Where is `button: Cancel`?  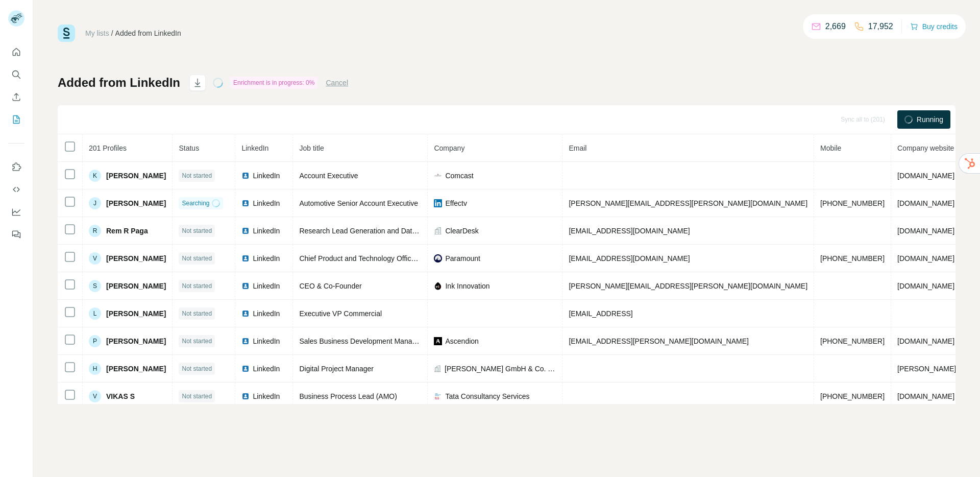
button: Cancel is located at coordinates (337, 83).